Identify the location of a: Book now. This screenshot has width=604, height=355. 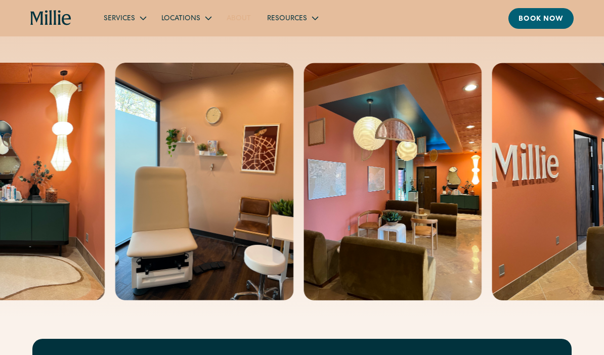
(541, 18).